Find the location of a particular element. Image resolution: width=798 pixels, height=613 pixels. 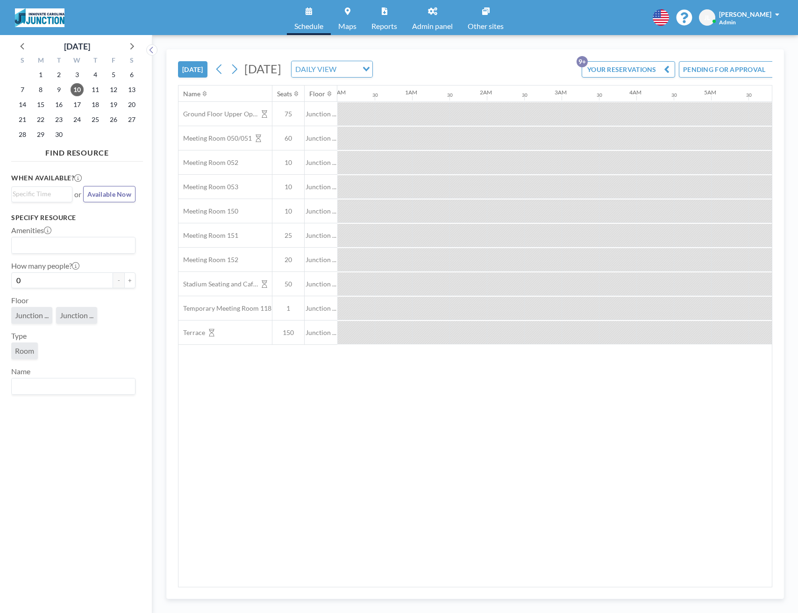

span: Saturday, September 6, 2025 is located at coordinates (132, 75).